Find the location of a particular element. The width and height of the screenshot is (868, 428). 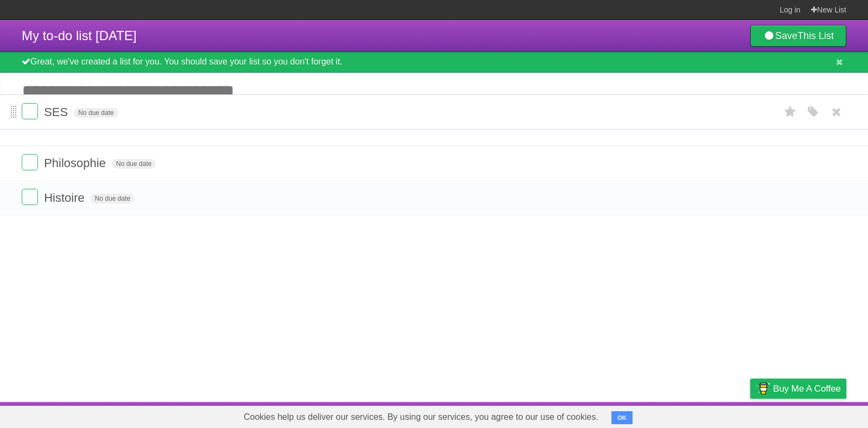

b: This List is located at coordinates (815, 36).